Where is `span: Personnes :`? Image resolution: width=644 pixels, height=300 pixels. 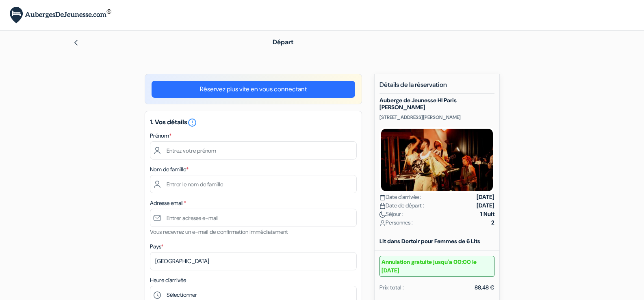 span: Personnes : is located at coordinates (396, 222).